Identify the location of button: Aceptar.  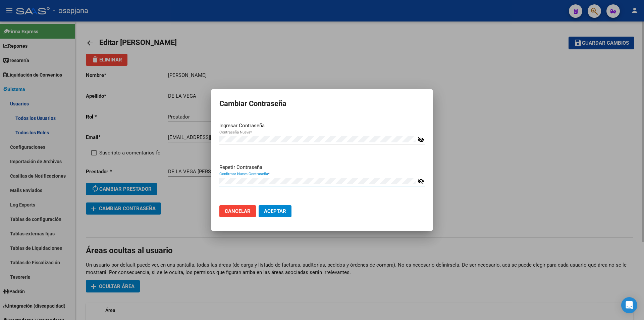
(275, 211).